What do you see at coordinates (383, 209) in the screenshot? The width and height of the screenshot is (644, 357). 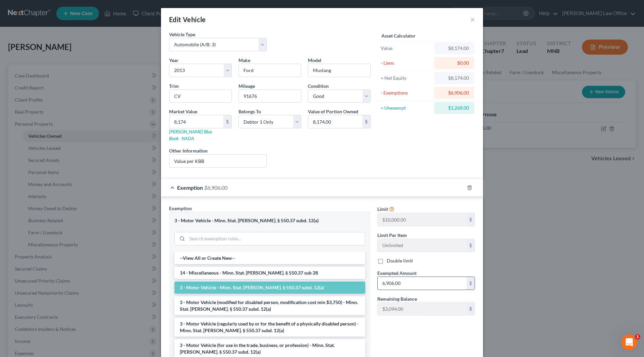 I see `span: Limit` at bounding box center [383, 209].